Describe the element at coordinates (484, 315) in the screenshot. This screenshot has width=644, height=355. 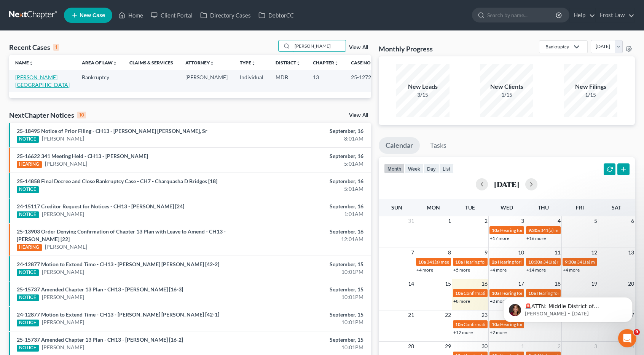
I see `span: 23` at that location.